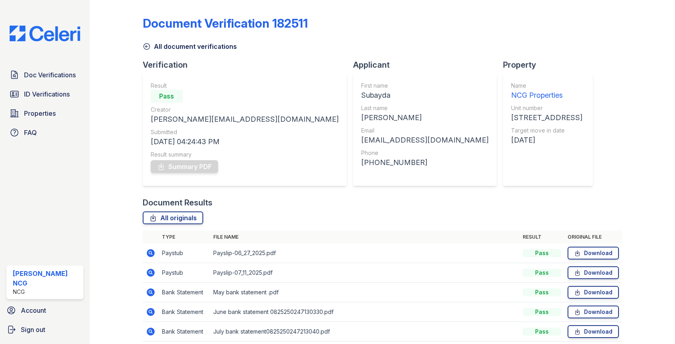 The width and height of the screenshot is (675, 344). Describe the element at coordinates (45, 330) in the screenshot. I see `button: Sign out` at that location.